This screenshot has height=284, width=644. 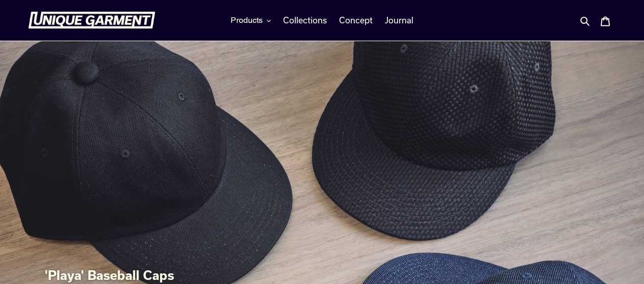 What do you see at coordinates (251, 21) in the screenshot?
I see `button: Products` at bounding box center [251, 21].